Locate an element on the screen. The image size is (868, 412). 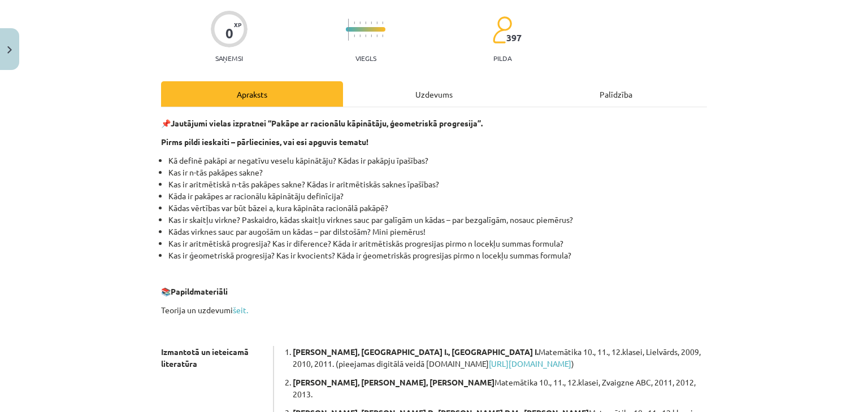
p: Matemātika 10., 11., 12.klasei, Zvaigzne ABC, 2011, 2012, 2013. is located at coordinates (499, 388).